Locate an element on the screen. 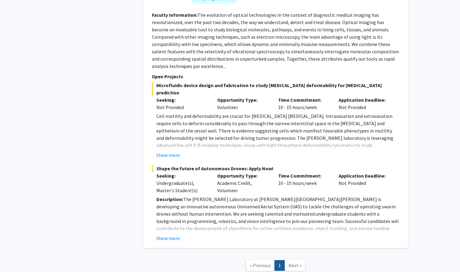 Image resolution: width=460 pixels, height=272 pixels. div: Volunteer is located at coordinates (243, 104).